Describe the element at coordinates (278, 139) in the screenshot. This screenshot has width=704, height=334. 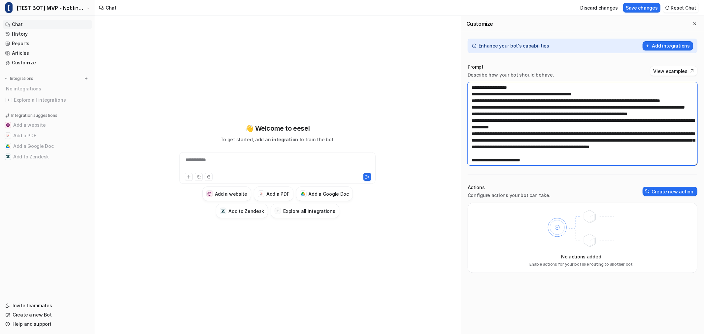
I see `p: To get started, add an to train the bot.` at that location.